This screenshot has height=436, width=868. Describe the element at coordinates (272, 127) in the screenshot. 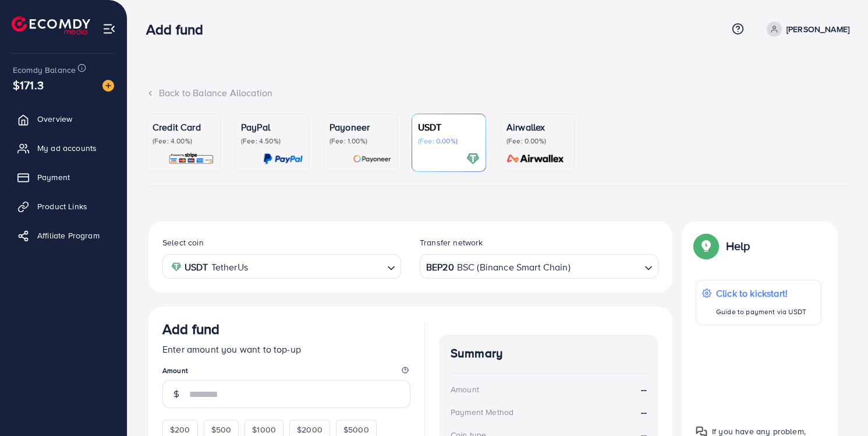

I see `p: PayPal` at that location.